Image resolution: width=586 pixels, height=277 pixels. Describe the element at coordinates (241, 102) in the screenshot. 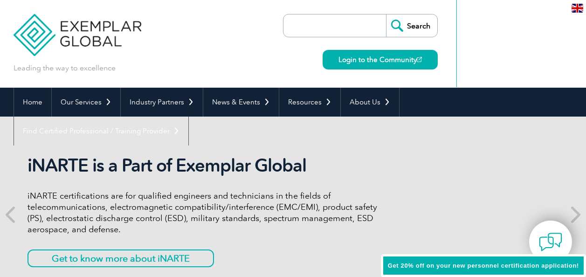

I see `a: News & Events` at that location.